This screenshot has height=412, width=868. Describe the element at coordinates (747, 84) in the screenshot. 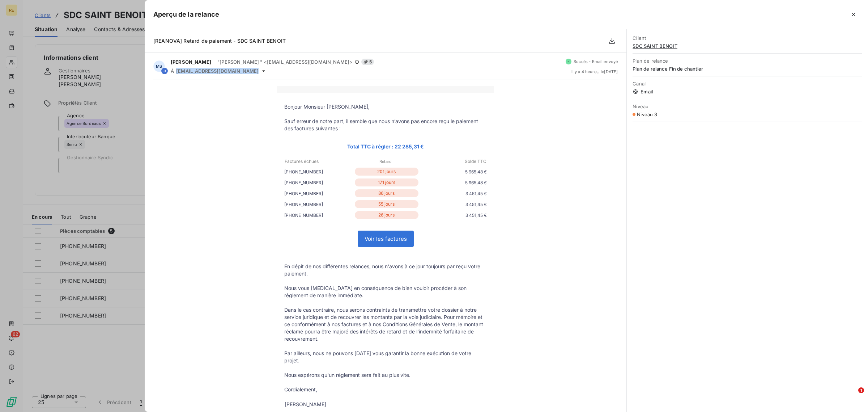

I see `span: Canal` at that location.